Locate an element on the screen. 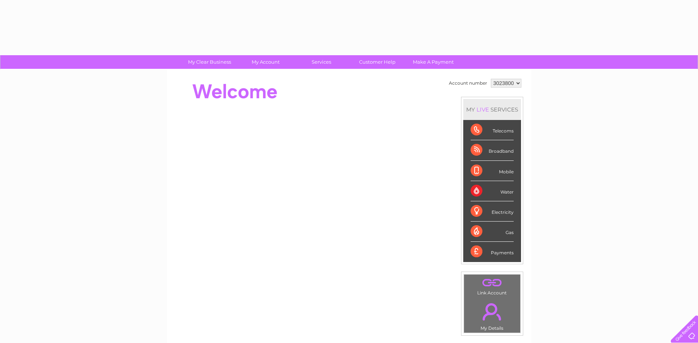 The height and width of the screenshot is (343, 698). div: Gas is located at coordinates (492, 231).